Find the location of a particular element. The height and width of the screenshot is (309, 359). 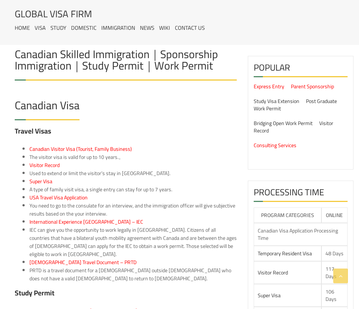

strong: Study Permit is located at coordinates (35, 293).